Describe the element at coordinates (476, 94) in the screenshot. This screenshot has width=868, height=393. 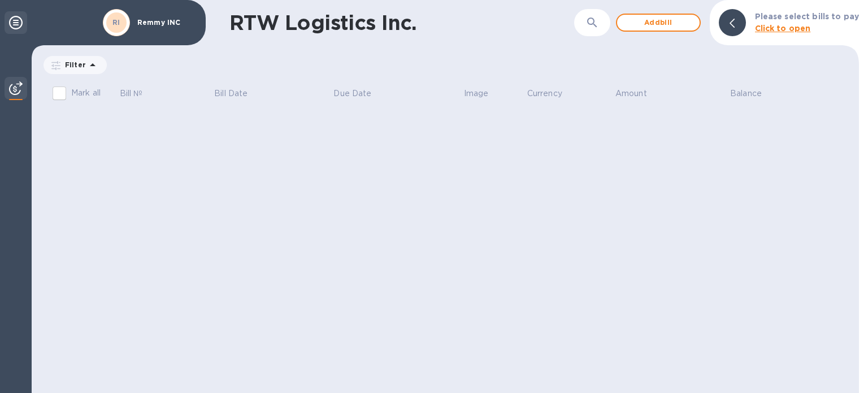
I see `p: Image` at that location.